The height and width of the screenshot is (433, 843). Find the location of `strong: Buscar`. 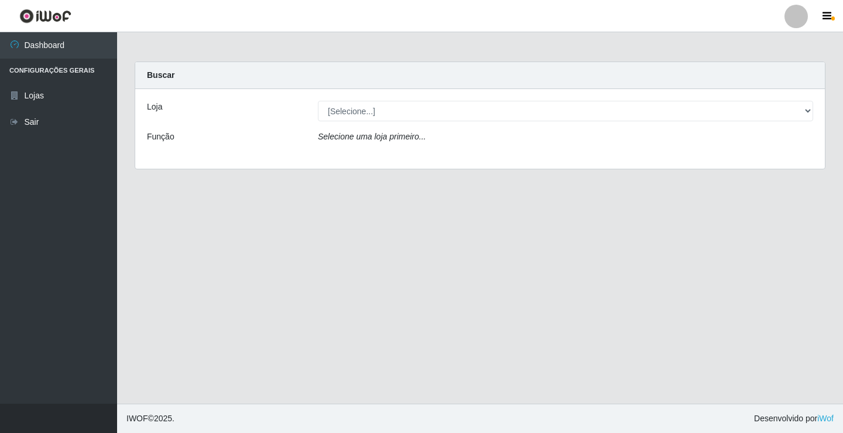

strong: Buscar is located at coordinates (160, 75).